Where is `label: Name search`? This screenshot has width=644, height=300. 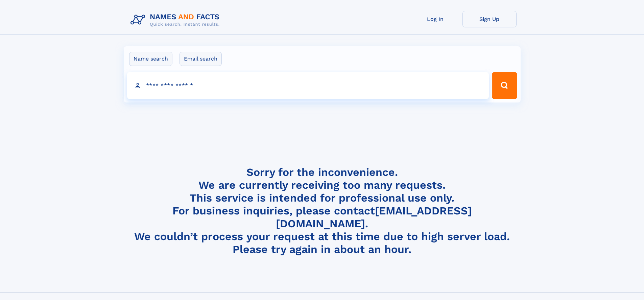 label: Name search is located at coordinates (151, 59).